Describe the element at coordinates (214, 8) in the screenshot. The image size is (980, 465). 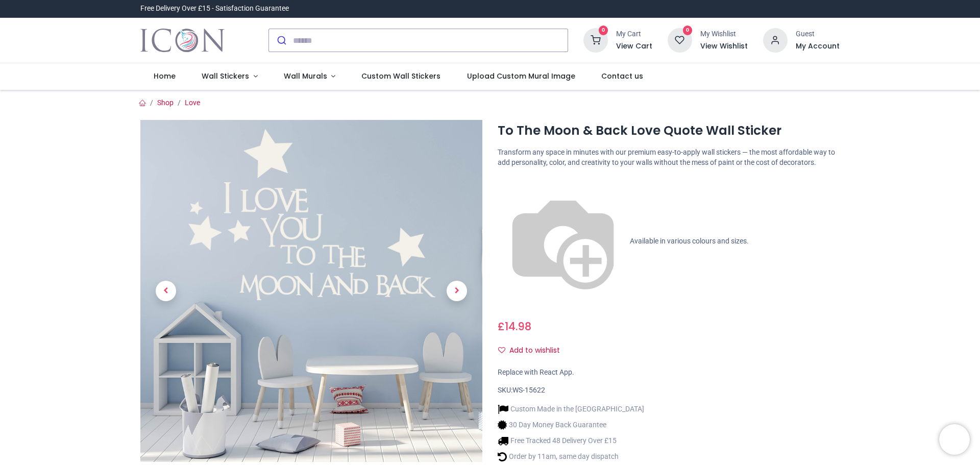
I see `div: Free Delivery Over £15 - Satisfaction Guarantee` at that location.